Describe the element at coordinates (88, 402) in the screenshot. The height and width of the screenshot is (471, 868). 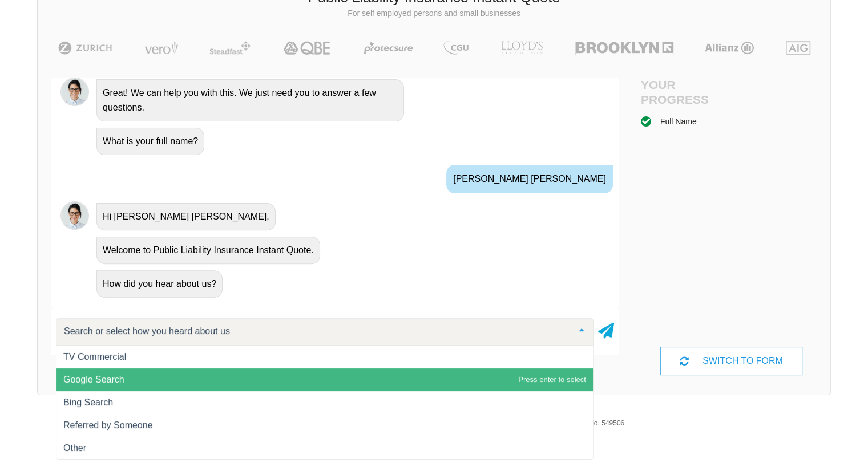
I see `span: Bing Search` at that location.